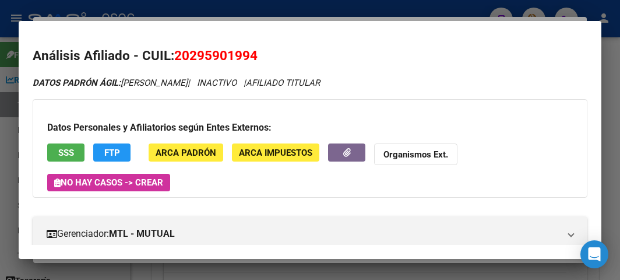  Describe the element at coordinates (415, 154) in the screenshot. I see `strong: Organismos Ext.` at that location.